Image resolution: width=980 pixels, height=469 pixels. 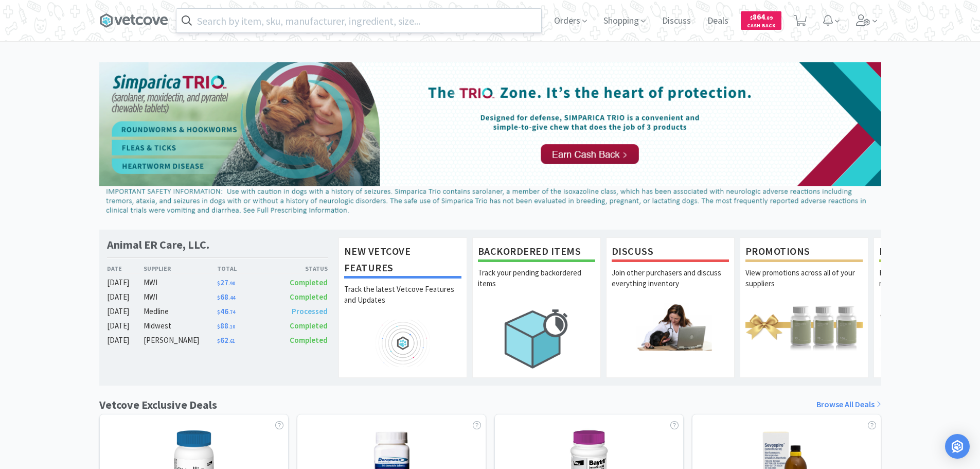 I want to click on h1: Discuss, so click(x=671, y=252).